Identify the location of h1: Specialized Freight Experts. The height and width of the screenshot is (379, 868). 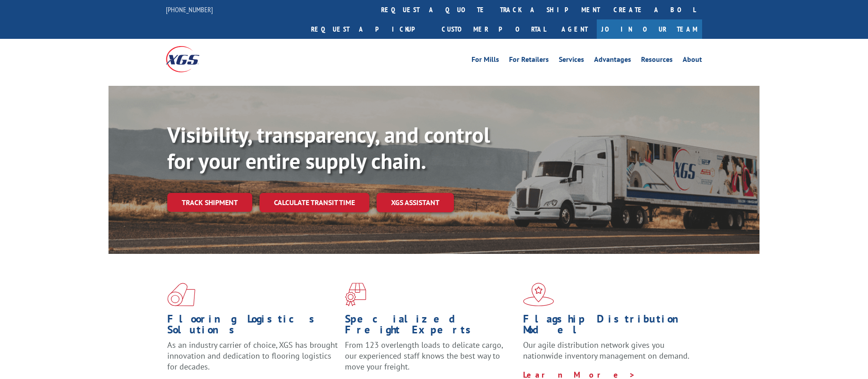
(431, 327).